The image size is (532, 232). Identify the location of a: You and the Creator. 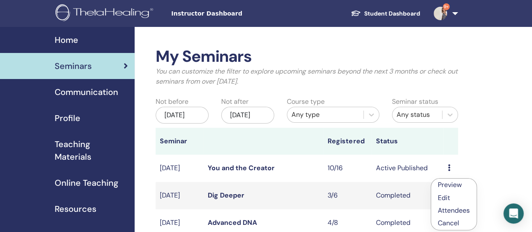
(241, 168).